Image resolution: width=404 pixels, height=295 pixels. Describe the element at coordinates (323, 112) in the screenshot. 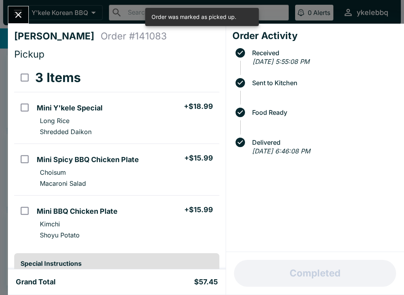

I see `span: Food Ready` at that location.